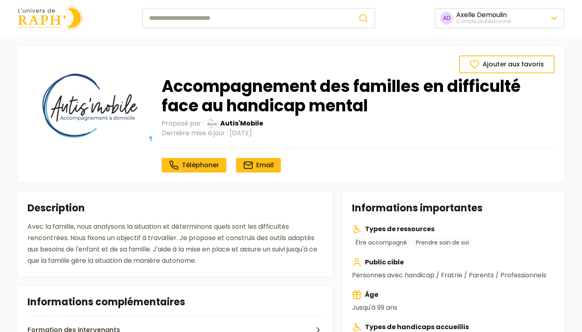  What do you see at coordinates (358, 96) in the screenshot?
I see `h1: Accompagnement des familles en difficulté face au handicap mental` at bounding box center [358, 96].